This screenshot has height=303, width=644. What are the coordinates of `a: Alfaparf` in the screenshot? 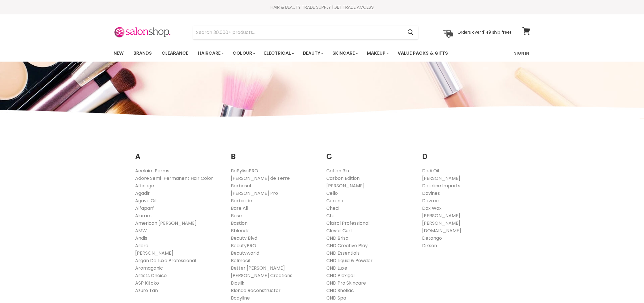 It's located at (144, 208).